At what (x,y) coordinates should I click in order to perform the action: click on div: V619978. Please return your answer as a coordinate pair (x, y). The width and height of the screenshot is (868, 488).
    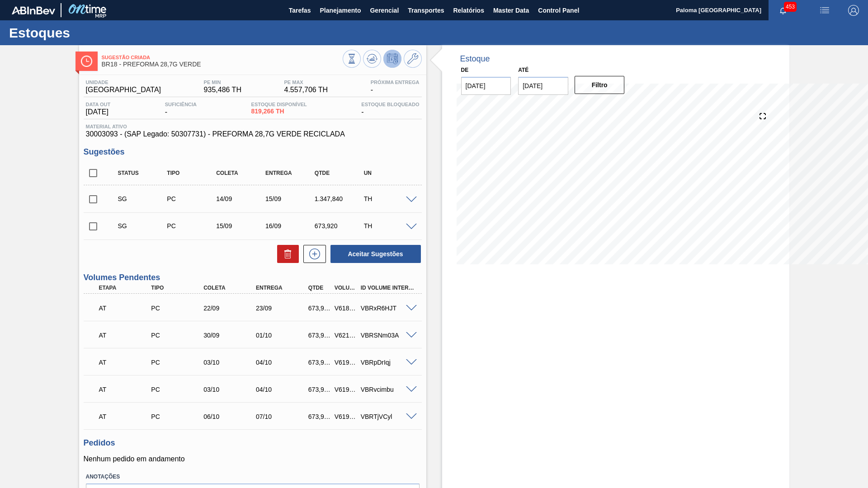
    Looking at the image, I should click on (346, 362).